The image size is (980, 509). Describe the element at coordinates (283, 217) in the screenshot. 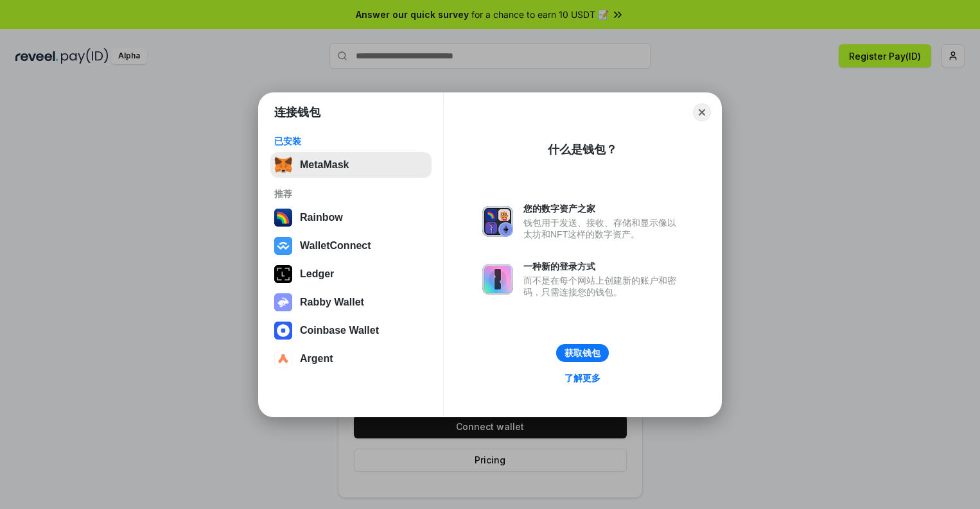

I see `img: svg+xml,%3Csvg%20width%3D%22120%22%20height%3D%22120%22%20viewBox%3D%220%200%20120%20120%22%20fil...` at that location.